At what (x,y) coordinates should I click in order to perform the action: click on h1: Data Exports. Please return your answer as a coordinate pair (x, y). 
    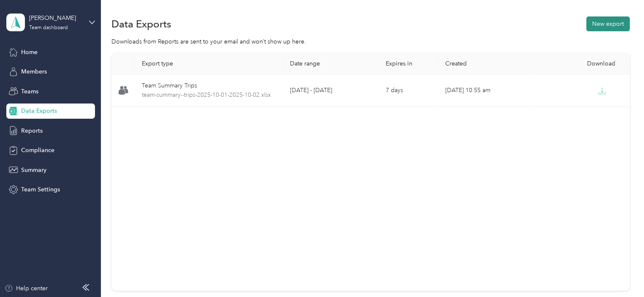
    Looking at the image, I should click on (141, 24).